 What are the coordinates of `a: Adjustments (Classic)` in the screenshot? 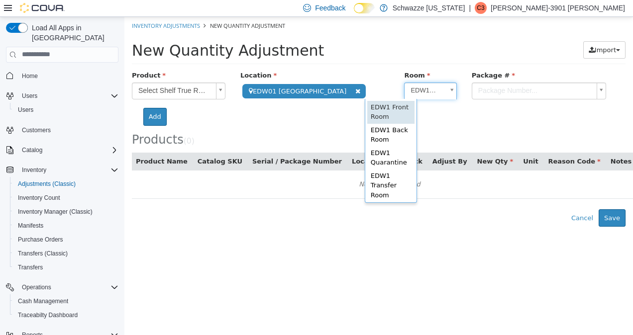 It's located at (47, 184).